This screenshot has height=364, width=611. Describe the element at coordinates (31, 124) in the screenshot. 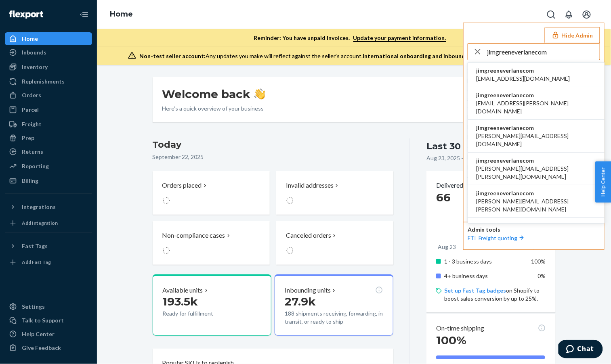

I see `div: Freight` at that location.